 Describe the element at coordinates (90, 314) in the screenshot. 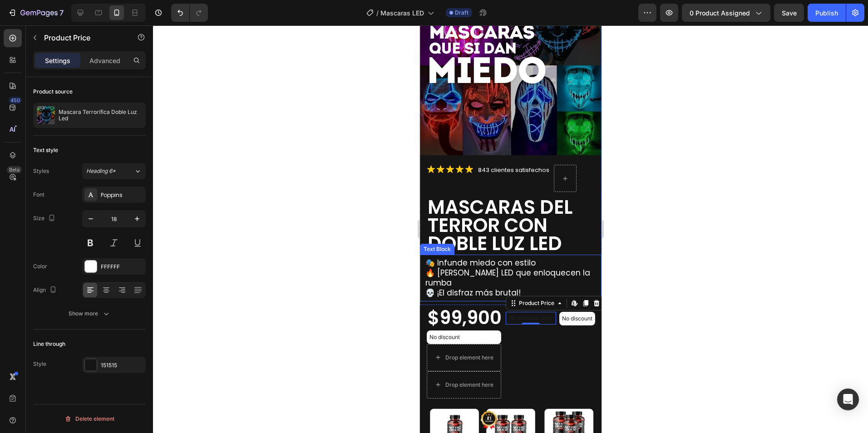

I see `div: Show more` at that location.